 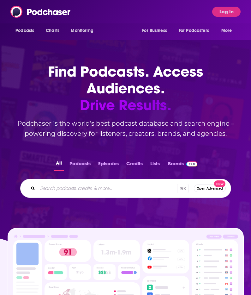 What do you see at coordinates (183, 188) in the screenshot?
I see `span: ⌘ K` at bounding box center [183, 188].